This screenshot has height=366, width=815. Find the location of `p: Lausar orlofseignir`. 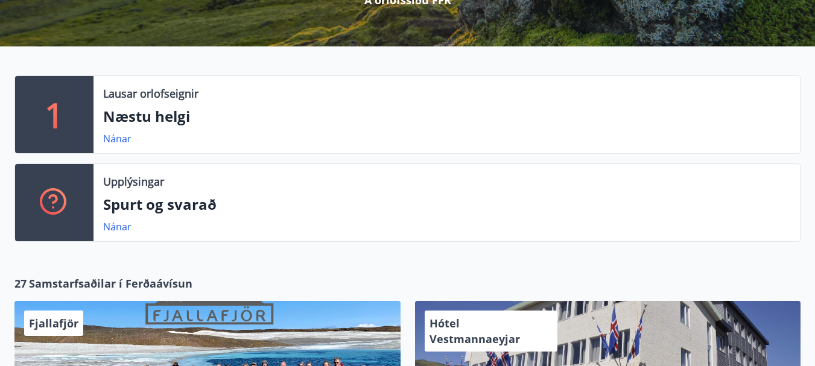

p: Lausar orlofseignir is located at coordinates (151, 93).